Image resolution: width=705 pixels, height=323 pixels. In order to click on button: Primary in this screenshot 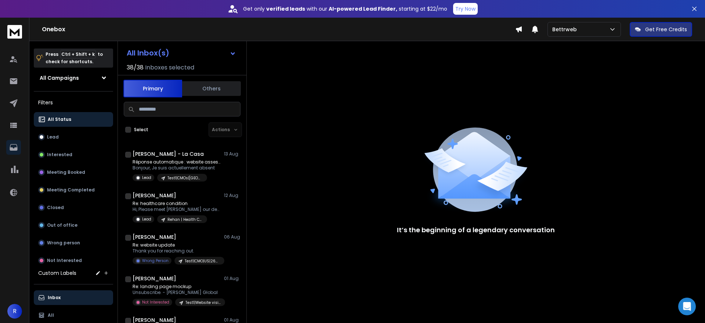, I will do `click(153, 88)`.